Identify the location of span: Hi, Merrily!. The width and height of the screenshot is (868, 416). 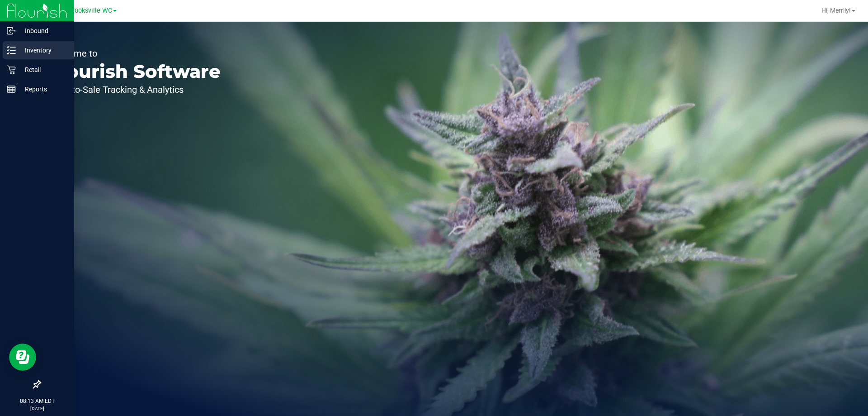
(836, 11).